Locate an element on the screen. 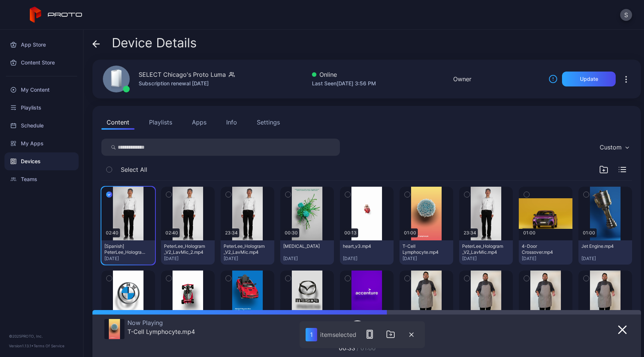 Image resolution: width=644 pixels, height=357 pixels. div: Cancer Cell is located at coordinates (304, 246).